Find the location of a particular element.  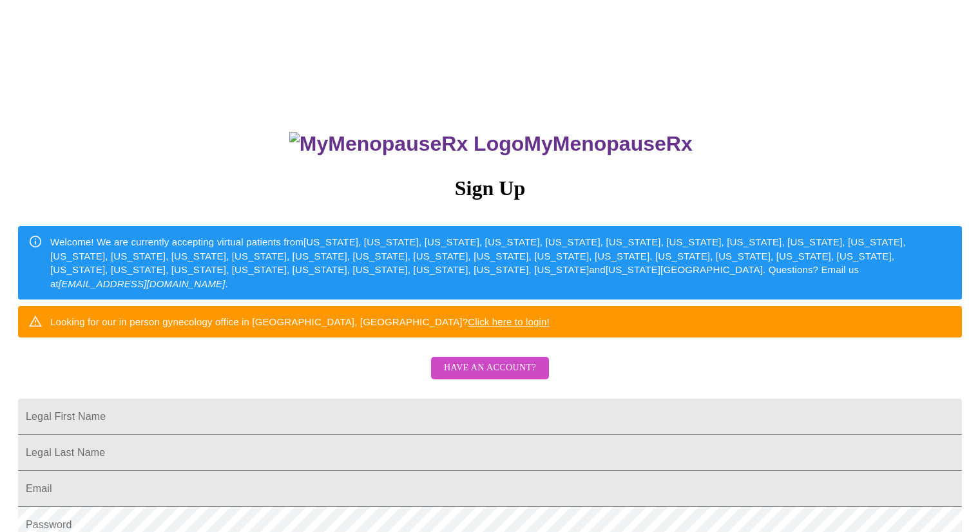

a: Click here to login! is located at coordinates (508, 321).